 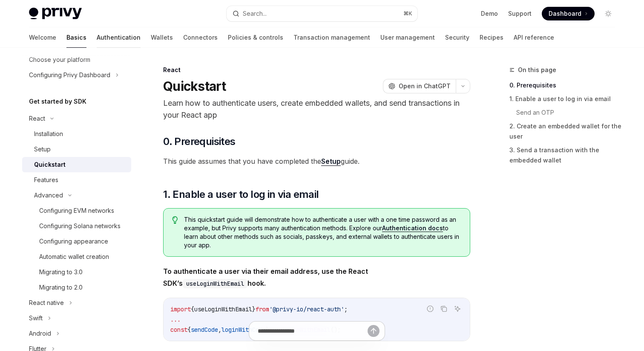 What do you see at coordinates (568, 14) in the screenshot?
I see `a: Dashboard` at bounding box center [568, 14].